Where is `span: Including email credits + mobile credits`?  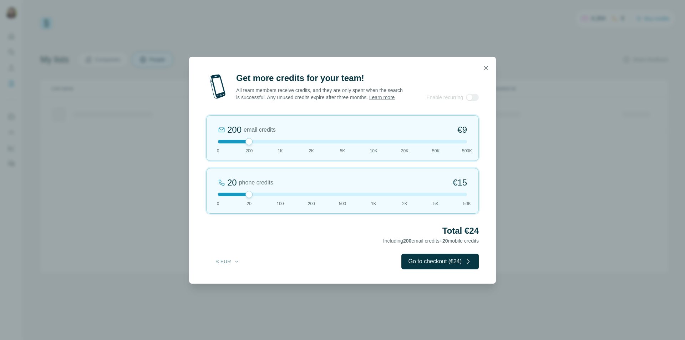
span: Including email credits + mobile credits is located at coordinates (431, 241).